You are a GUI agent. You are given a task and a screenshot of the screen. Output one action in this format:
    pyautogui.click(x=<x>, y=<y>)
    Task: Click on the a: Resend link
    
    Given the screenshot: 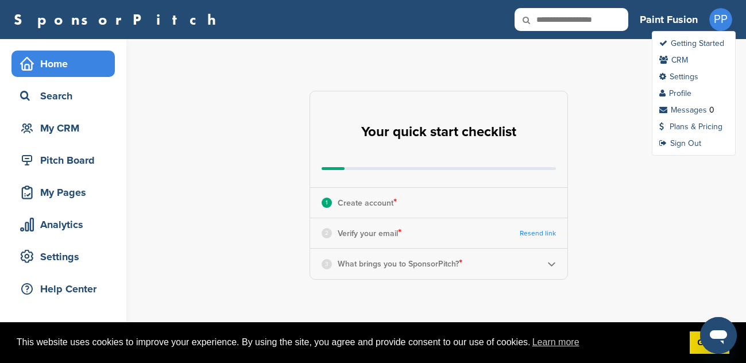 What is the action you would take?
    pyautogui.click(x=538, y=233)
    